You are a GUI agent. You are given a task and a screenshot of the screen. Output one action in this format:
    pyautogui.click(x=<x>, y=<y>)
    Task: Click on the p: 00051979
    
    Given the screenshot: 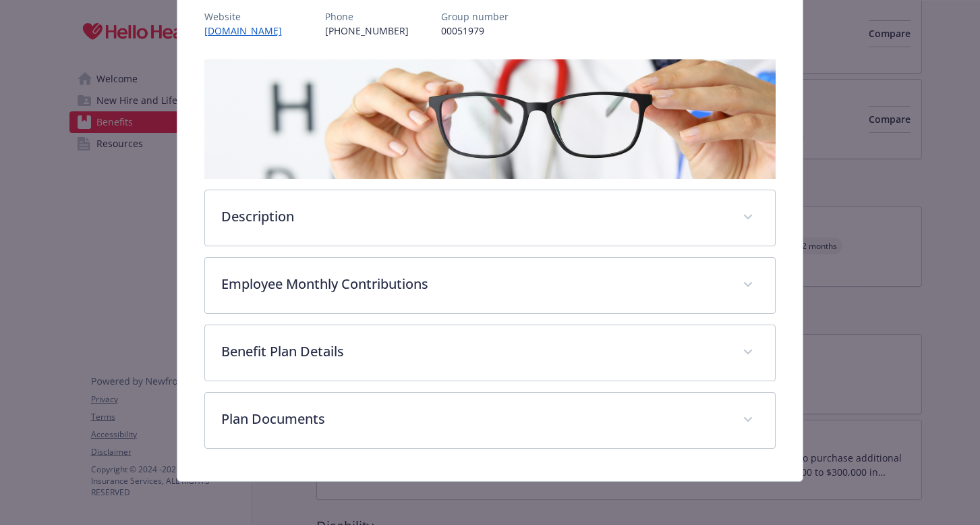 What is the action you would take?
    pyautogui.click(x=475, y=30)
    